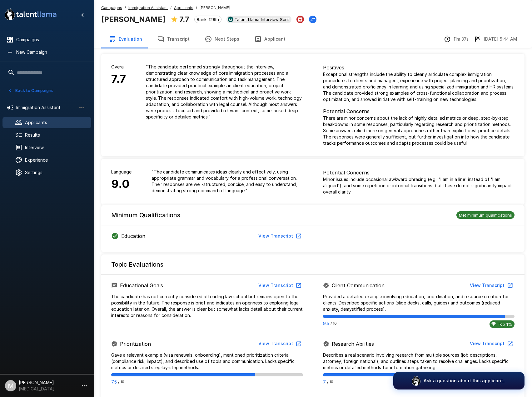 The height and width of the screenshot is (397, 532). Describe the element at coordinates (461, 39) in the screenshot. I see `p: 11m 37s` at that location.